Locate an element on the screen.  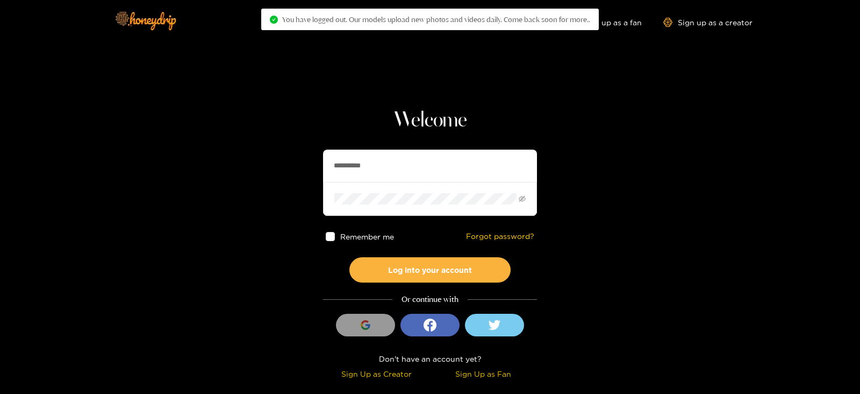
button: Log into your account is located at coordinates (430, 269).